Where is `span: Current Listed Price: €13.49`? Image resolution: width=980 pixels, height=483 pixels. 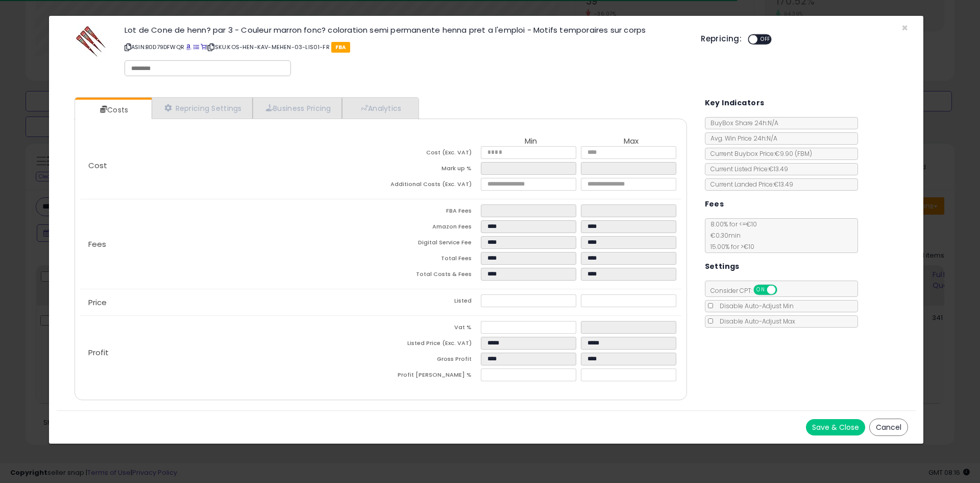
span: Current Listed Price: €13.49 is located at coordinates (747, 168).